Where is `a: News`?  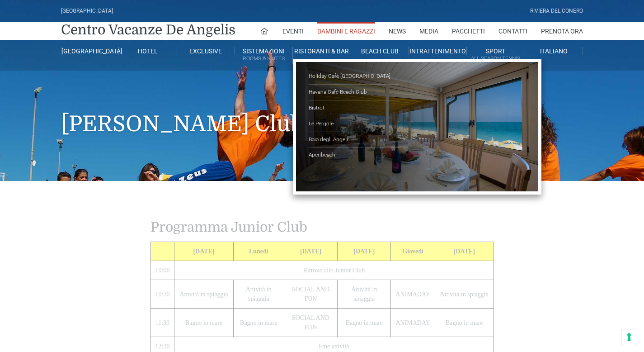 a: News is located at coordinates (397, 31).